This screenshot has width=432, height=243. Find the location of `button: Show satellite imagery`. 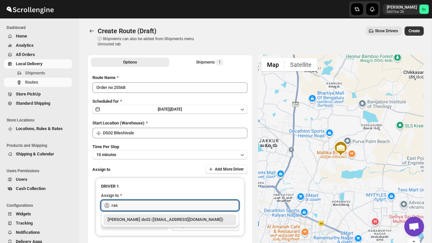

button: Show satellite imagery is located at coordinates (300, 65).